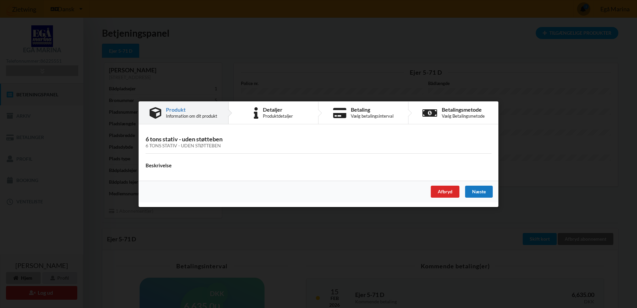 Image resolution: width=637 pixels, height=308 pixels. I want to click on div: Vælg Betalingsmetode, so click(463, 116).